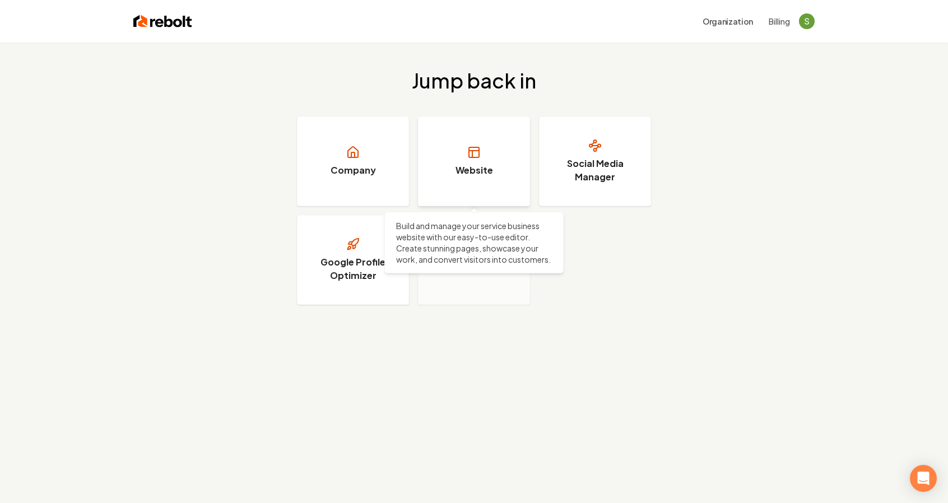  I want to click on img: Rebolt Logo, so click(162, 21).